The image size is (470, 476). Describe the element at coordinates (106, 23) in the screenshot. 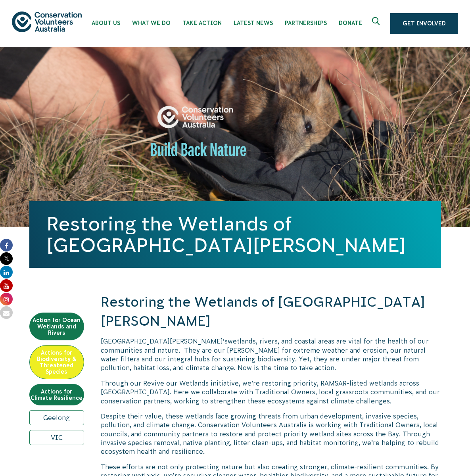

I see `span: About Us` at that location.